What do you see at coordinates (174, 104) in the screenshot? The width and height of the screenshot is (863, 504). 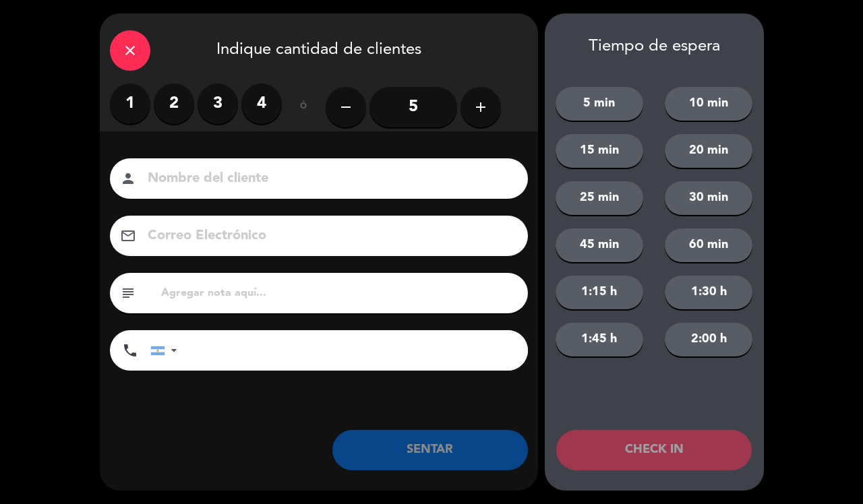 I see `label: 2` at bounding box center [174, 104].